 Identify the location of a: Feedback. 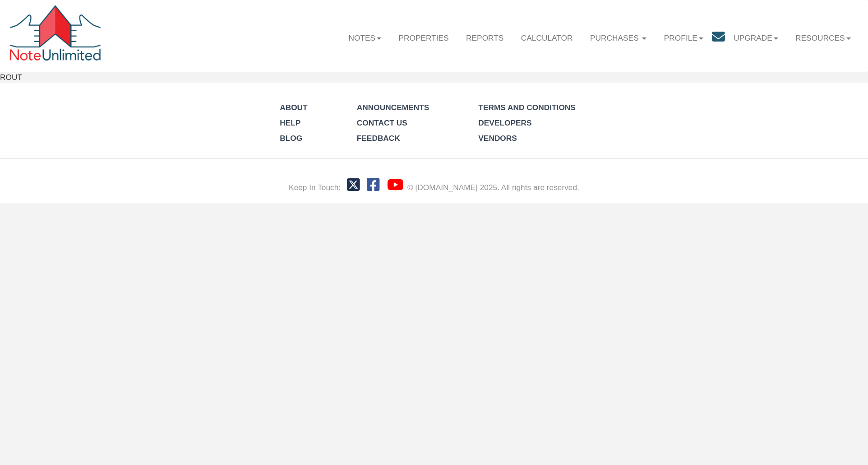
(379, 138).